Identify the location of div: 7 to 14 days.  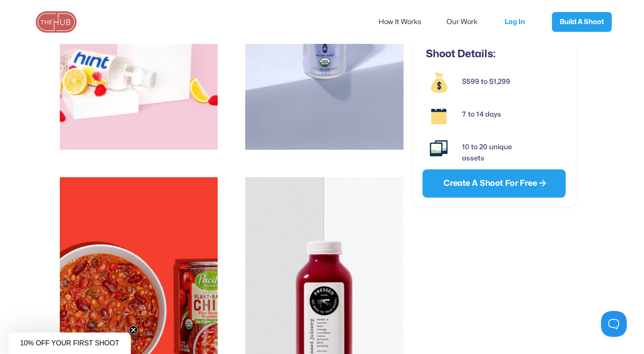
(489, 119).